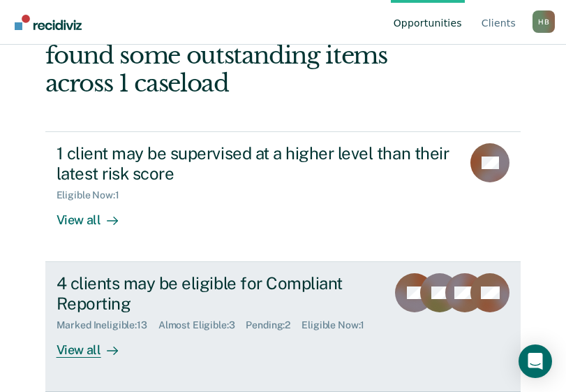 The height and width of the screenshot is (392, 566). What do you see at coordinates (544, 21) in the screenshot?
I see `button: Profile dropdown button` at bounding box center [544, 21].